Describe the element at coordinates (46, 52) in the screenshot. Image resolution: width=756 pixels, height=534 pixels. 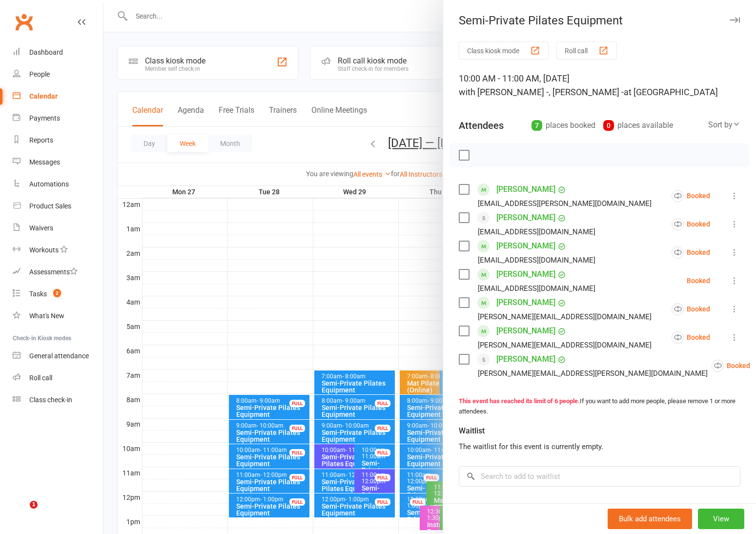
I see `div: Dashboard` at that location.